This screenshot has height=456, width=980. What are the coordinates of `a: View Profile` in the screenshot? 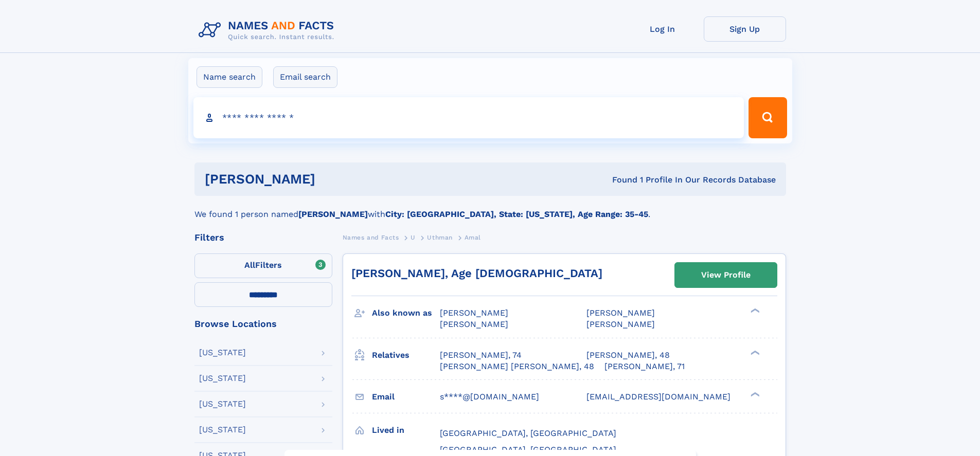 It's located at (726, 275).